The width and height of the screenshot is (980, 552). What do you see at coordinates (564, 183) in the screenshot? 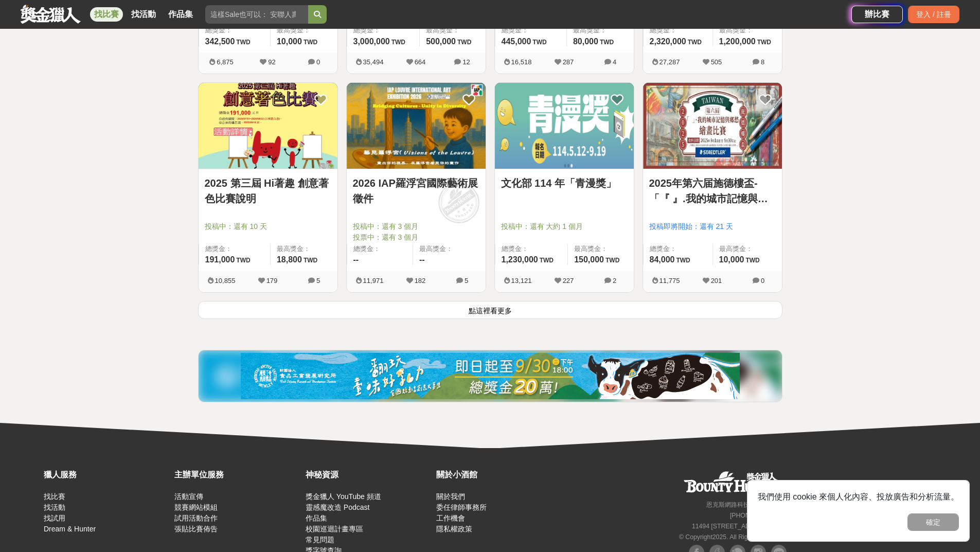
I see `a: 文化部 114 年「青漫獎」` at bounding box center [564, 183].